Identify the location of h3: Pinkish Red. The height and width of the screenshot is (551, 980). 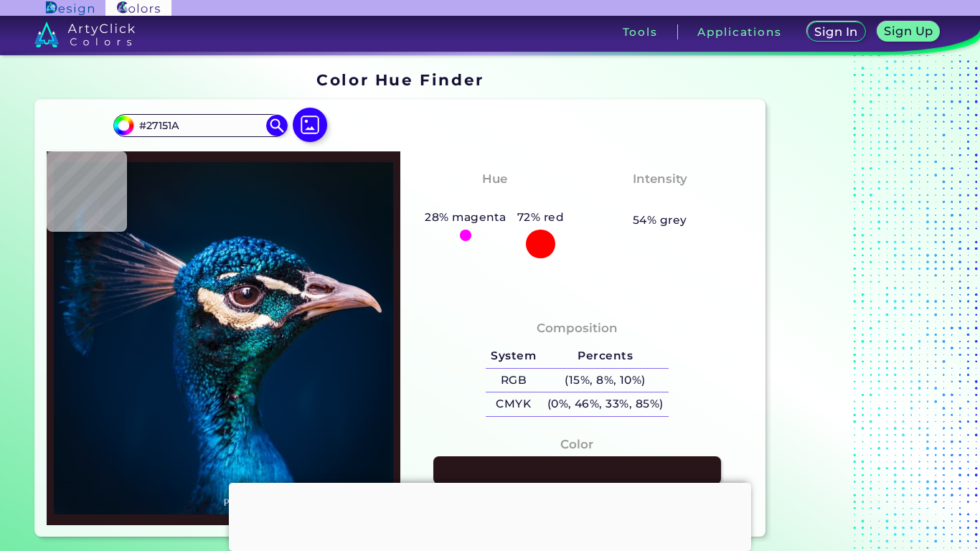
(494, 200).